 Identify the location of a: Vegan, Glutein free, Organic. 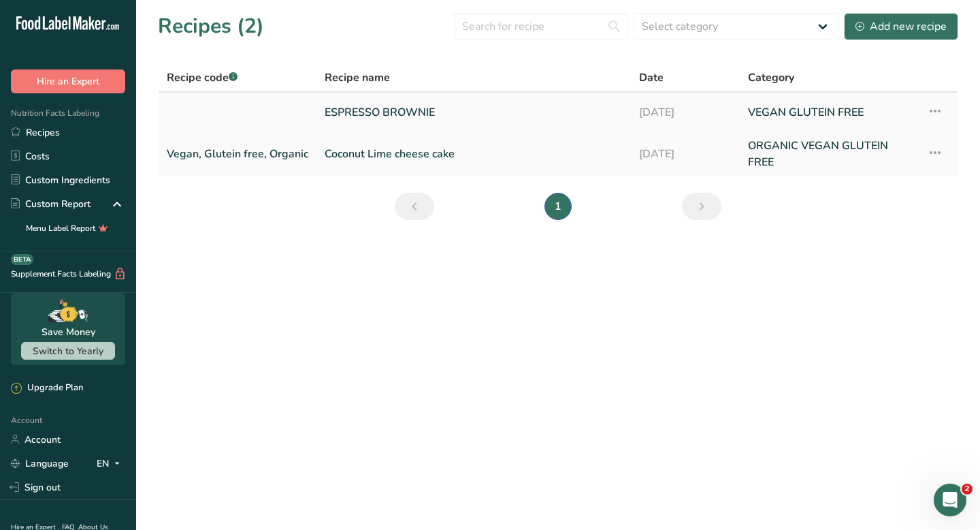
(237, 154).